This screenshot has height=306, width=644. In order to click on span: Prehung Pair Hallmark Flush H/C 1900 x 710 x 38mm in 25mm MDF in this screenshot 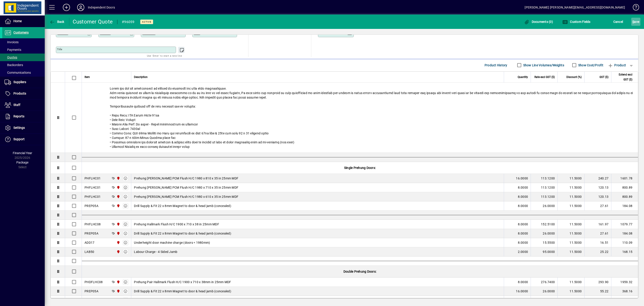, I will do `click(182, 282)`.